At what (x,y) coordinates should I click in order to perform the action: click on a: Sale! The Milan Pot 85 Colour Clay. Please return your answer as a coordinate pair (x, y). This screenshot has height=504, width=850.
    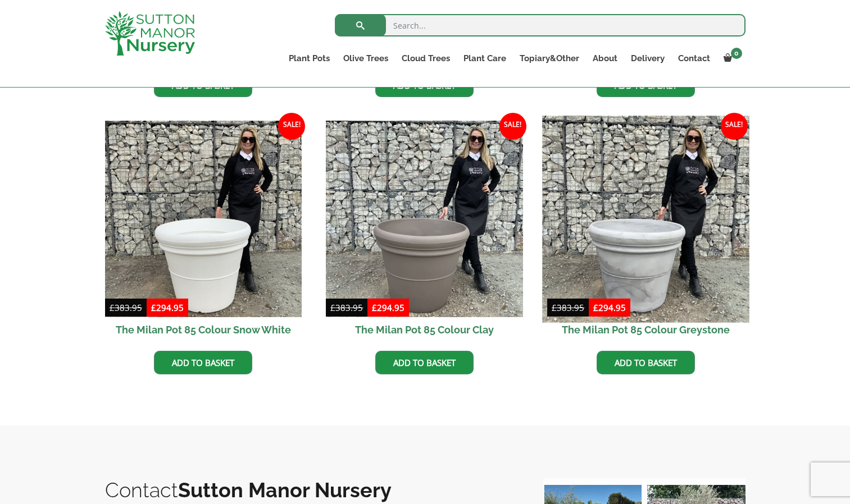
    Looking at the image, I should click on (425, 232).